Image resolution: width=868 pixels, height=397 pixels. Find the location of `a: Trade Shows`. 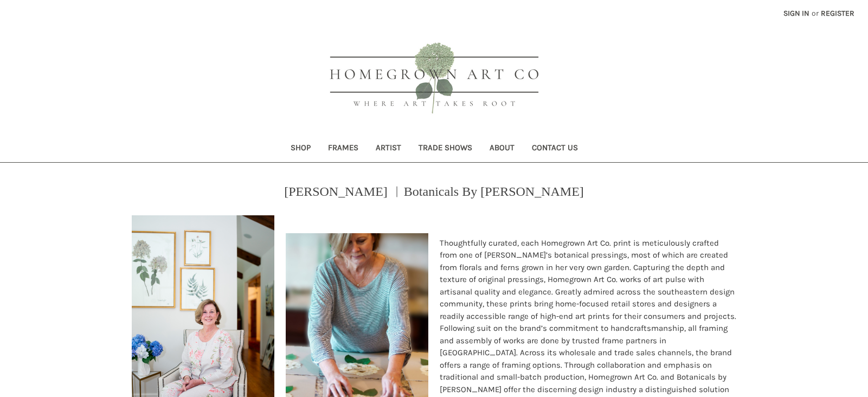

a: Trade Shows is located at coordinates (445, 148).